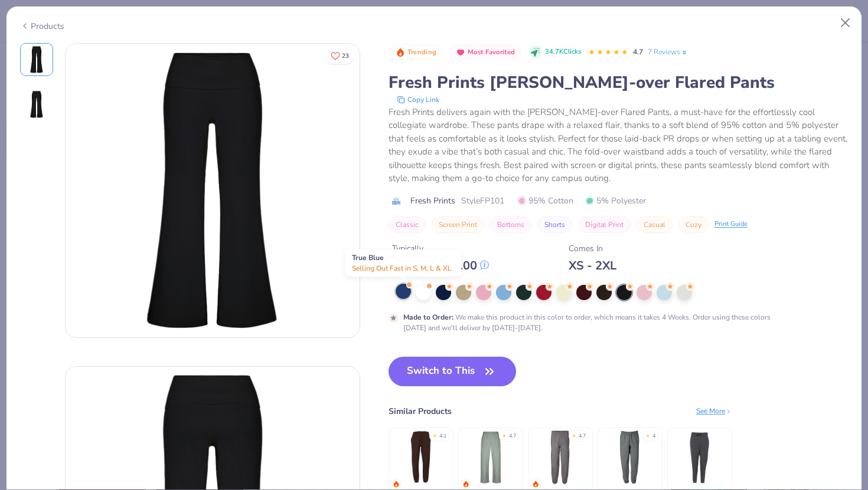 The image size is (868, 490). What do you see at coordinates (396, 201) in the screenshot?
I see `img: brand logo` at bounding box center [396, 201].